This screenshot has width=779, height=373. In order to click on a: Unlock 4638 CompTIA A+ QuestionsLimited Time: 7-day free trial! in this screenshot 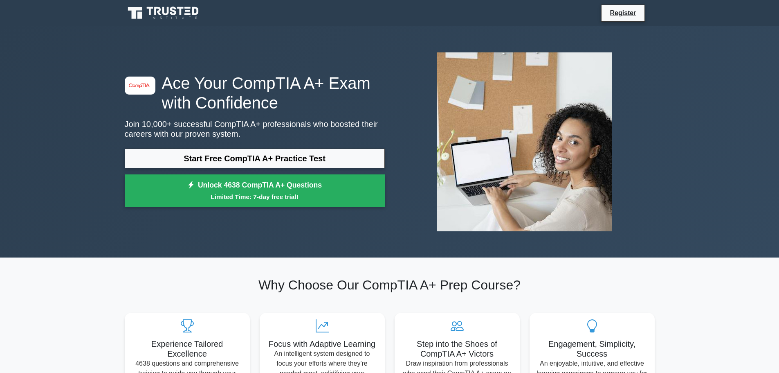, I will do `click(255, 191)`.